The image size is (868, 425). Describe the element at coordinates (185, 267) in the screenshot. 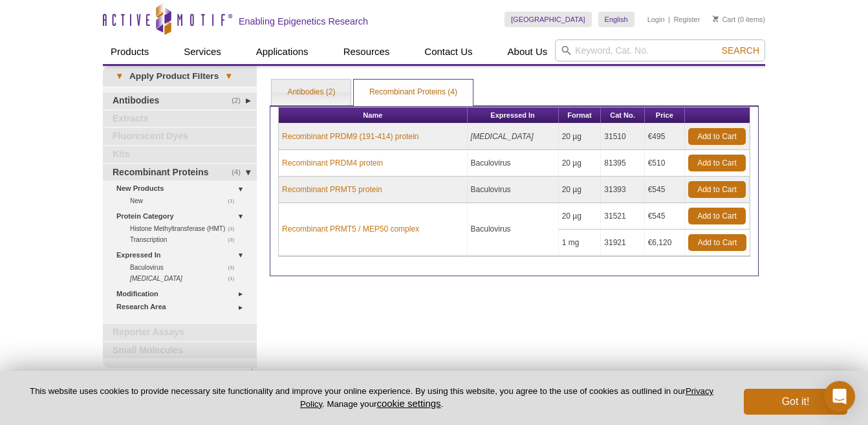

I see `a: (3)Baculovirus` at that location.